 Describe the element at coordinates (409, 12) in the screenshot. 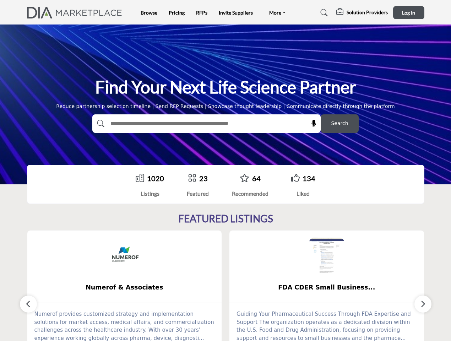

I see `button: Log In` at that location.